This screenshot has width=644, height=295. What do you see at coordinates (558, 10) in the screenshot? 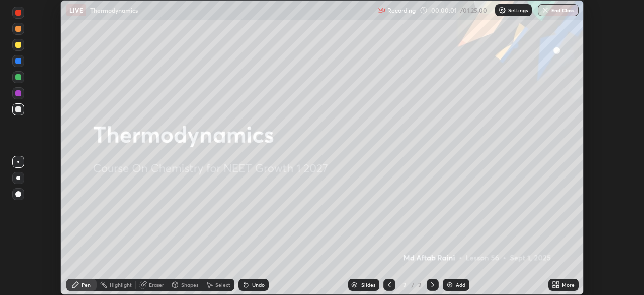
I see `button: End Class` at bounding box center [558, 10].